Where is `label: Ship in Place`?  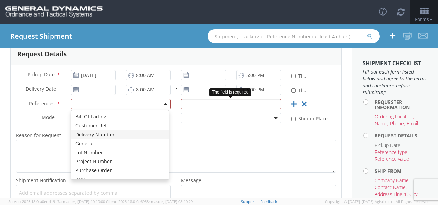 label: Ship in Place is located at coordinates (311, 118).